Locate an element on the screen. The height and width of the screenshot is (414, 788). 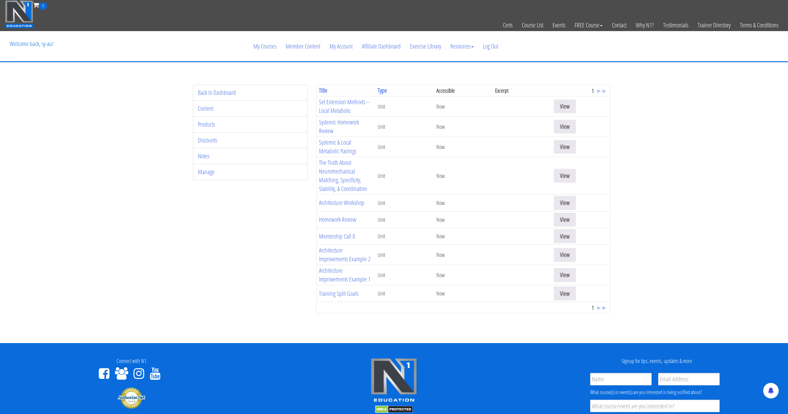
a: Member Content is located at coordinates (303, 46).